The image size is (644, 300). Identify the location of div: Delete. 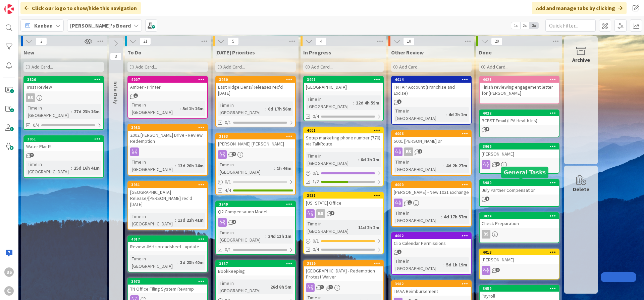
(581, 189).